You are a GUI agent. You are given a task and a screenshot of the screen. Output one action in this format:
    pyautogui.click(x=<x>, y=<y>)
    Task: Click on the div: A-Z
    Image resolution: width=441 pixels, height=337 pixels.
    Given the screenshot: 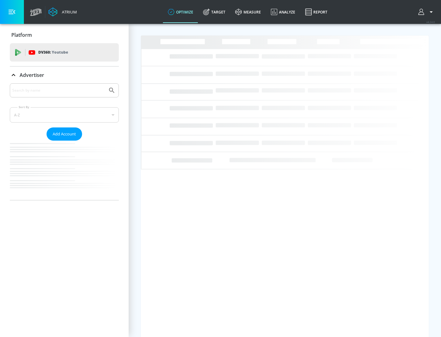 What is the action you would take?
    pyautogui.click(x=64, y=115)
    